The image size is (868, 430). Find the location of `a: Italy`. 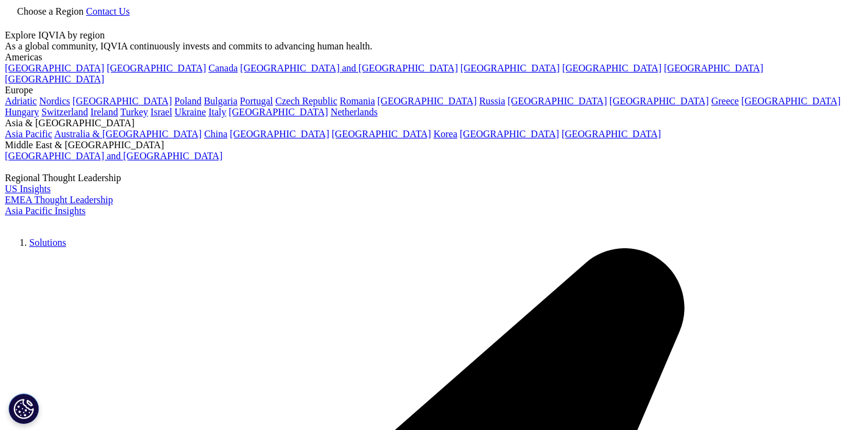

a: Italy is located at coordinates (217, 112).